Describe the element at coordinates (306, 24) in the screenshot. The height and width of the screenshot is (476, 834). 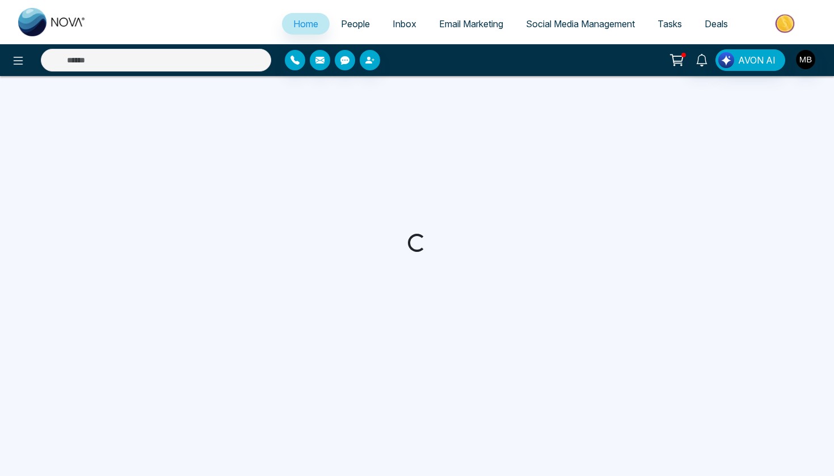
I see `span: Home` at that location.